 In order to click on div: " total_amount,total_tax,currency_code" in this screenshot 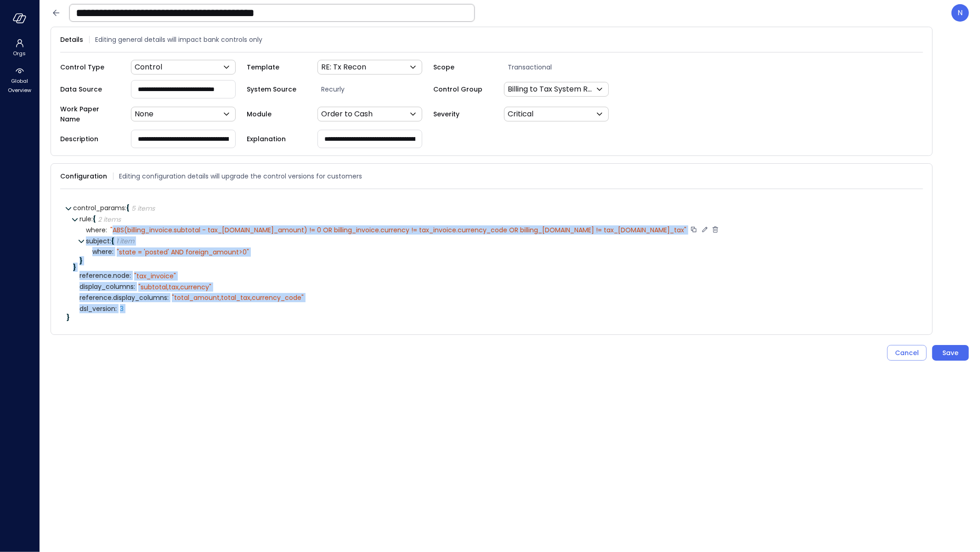, I will do `click(238, 297)`.